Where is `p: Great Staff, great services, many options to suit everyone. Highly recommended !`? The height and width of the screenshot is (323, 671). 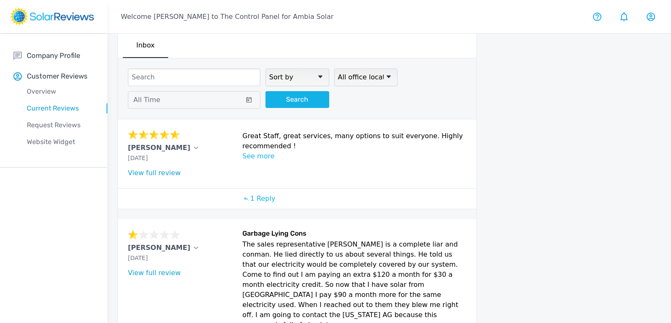
p: Great Staff, great services, many options to suit everyone. Highly recommended ! is located at coordinates (355, 141).